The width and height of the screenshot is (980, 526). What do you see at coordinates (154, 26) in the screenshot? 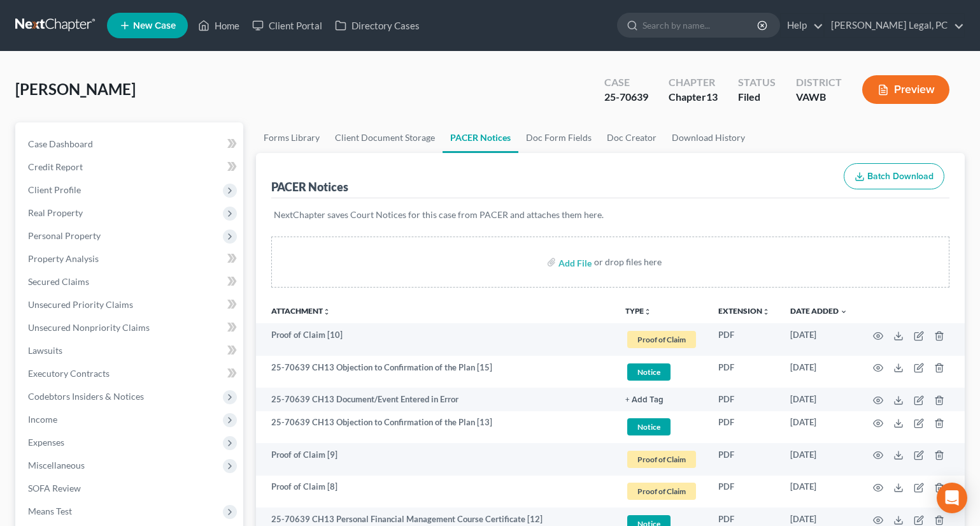
I see `span: New Case` at bounding box center [154, 26].